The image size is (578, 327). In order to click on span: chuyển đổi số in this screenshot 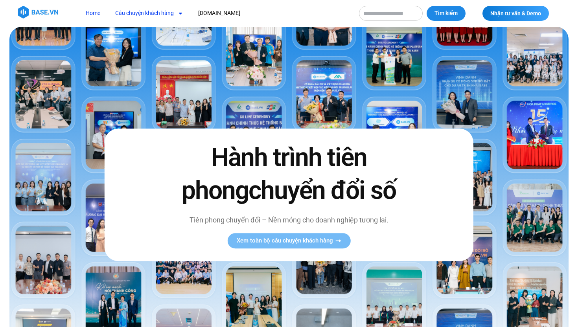, I will do `click(322, 190)`.